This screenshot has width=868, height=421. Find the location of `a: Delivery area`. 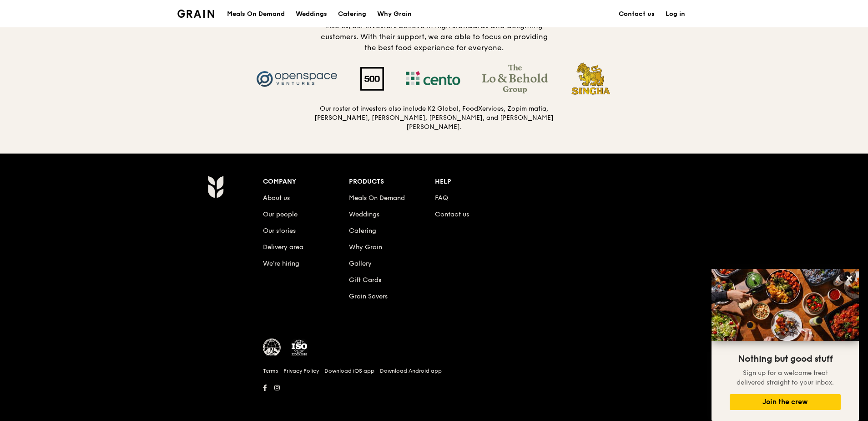

a: Delivery area is located at coordinates (283, 247).